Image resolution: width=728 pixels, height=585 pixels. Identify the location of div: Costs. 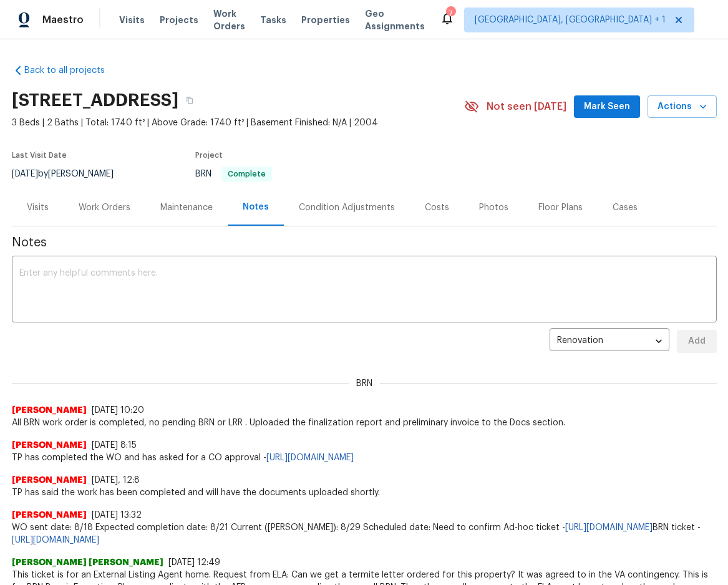
(437, 208).